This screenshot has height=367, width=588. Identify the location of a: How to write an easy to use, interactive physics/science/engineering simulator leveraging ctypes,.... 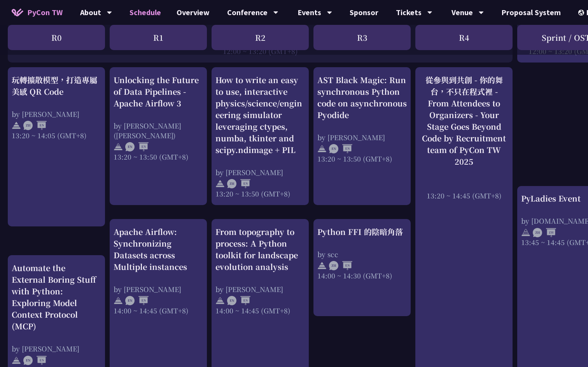
(261, 137).